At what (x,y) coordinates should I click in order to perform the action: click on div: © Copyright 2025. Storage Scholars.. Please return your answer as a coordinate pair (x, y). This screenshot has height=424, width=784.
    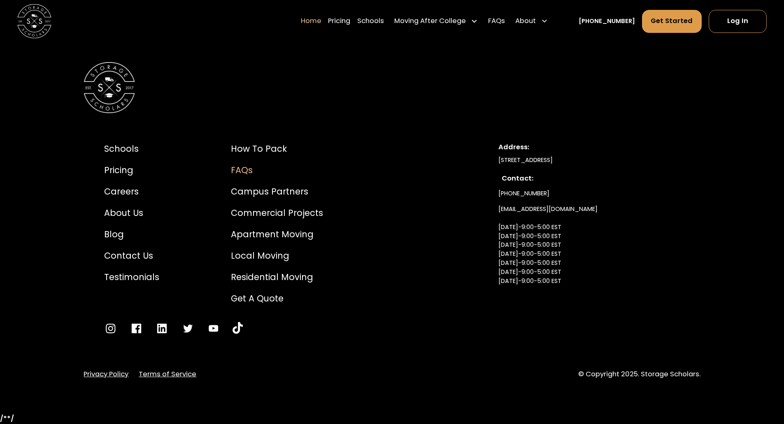
    Looking at the image, I should click on (639, 374).